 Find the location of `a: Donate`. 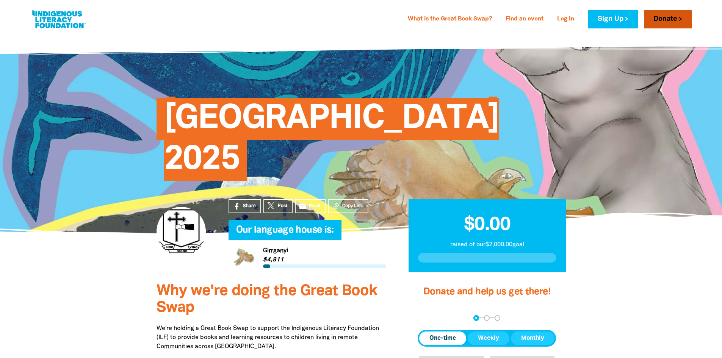

a: Donate is located at coordinates (668, 19).